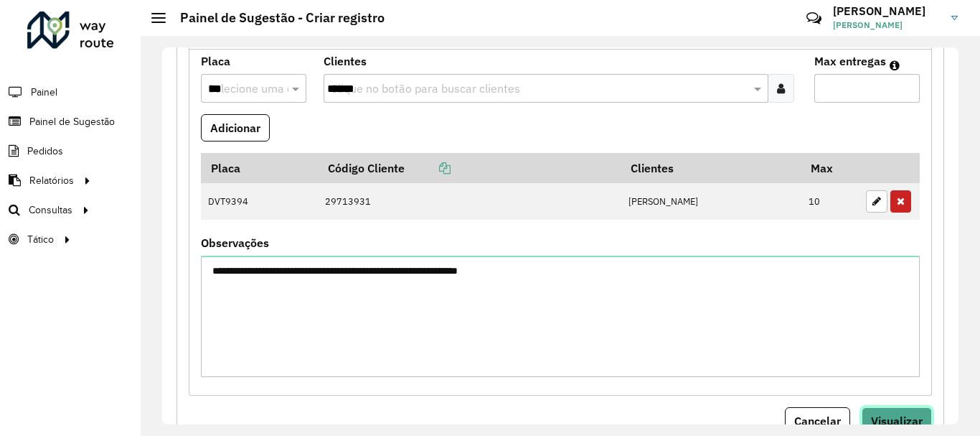 The width and height of the screenshot is (980, 436). Describe the element at coordinates (850, 61) in the screenshot. I see `label: Max entregas` at that location.